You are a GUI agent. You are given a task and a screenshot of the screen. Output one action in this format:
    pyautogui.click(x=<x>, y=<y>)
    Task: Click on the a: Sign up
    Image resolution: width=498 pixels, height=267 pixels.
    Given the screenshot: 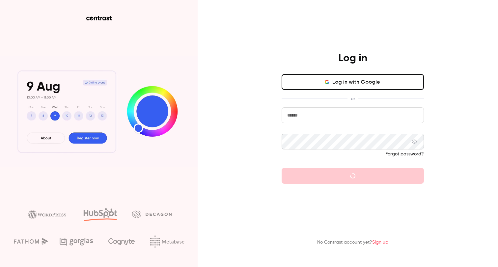 What is the action you would take?
    pyautogui.click(x=380, y=242)
    